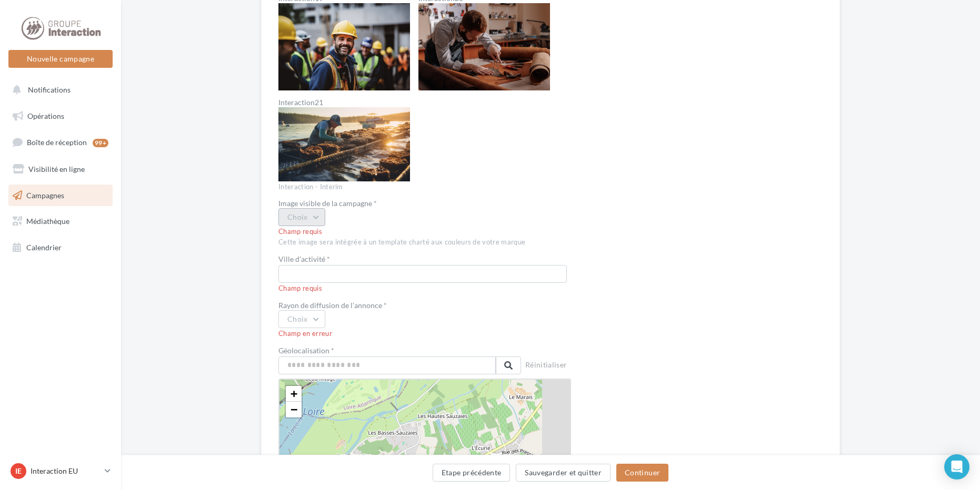 The image size is (980, 490). What do you see at coordinates (100, 143) in the screenshot?
I see `div: 99+` at bounding box center [100, 143].